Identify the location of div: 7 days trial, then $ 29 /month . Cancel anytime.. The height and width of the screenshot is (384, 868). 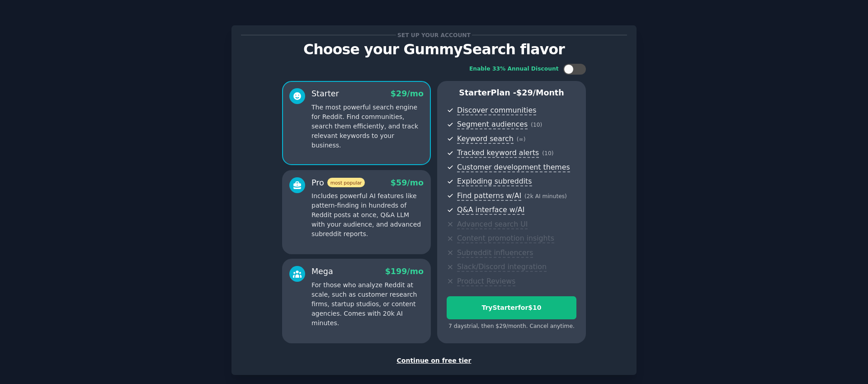
(511, 327).